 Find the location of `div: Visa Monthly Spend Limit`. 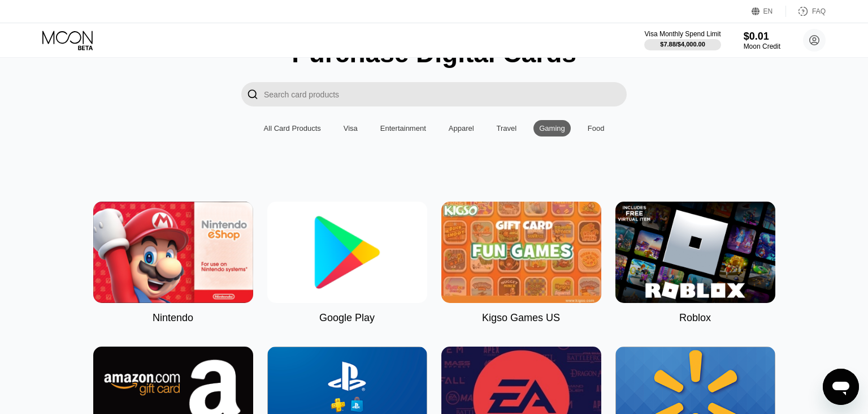

div: Visa Monthly Spend Limit is located at coordinates (682, 34).